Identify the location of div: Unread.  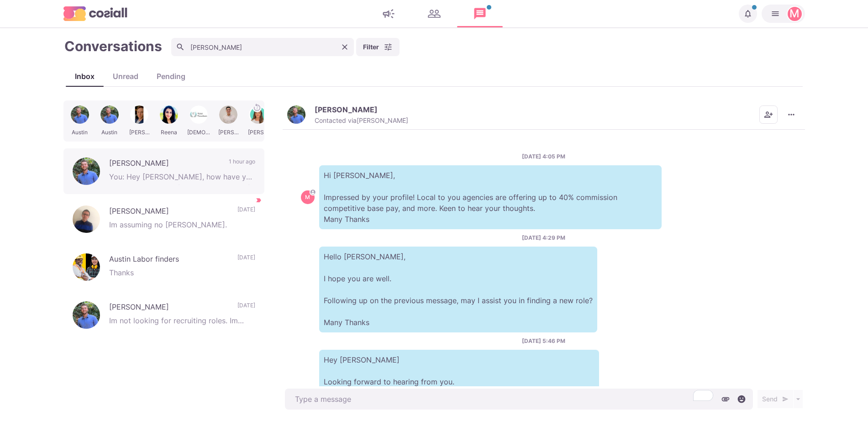
(126, 76).